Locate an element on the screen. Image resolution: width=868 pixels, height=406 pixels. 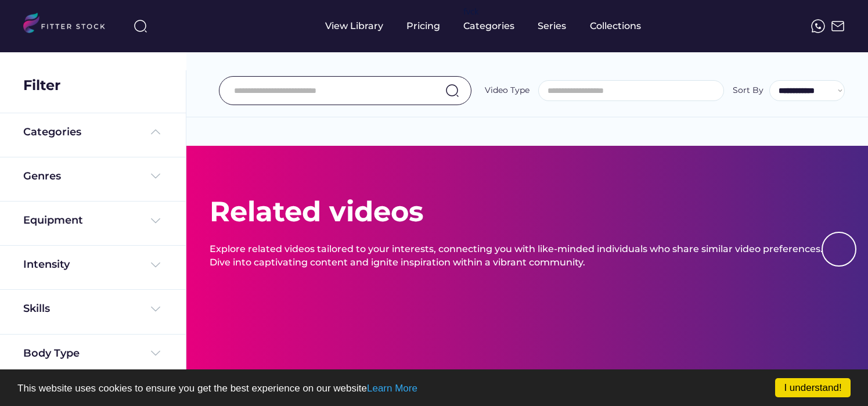
img: yH5BAEAAAAALAAAAAABAAEAAAIBRAA7 is located at coordinates (839, 249).